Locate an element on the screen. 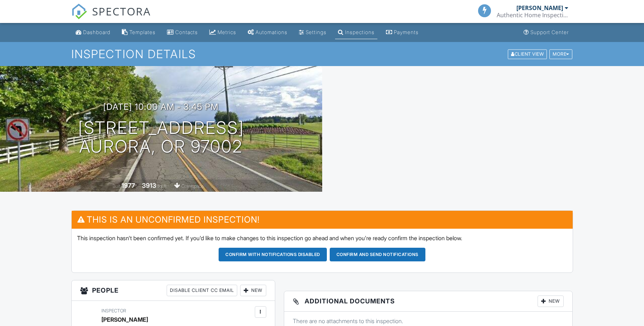  a: Support Center is located at coordinates (546, 32).